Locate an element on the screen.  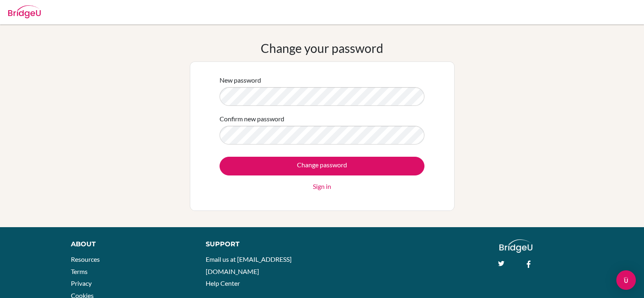
h1: Change your password is located at coordinates (322, 48).